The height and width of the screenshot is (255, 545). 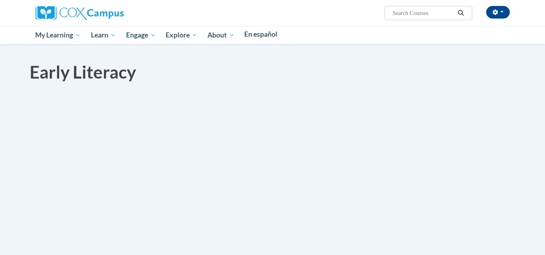 I want to click on a: Engage, so click(x=141, y=35).